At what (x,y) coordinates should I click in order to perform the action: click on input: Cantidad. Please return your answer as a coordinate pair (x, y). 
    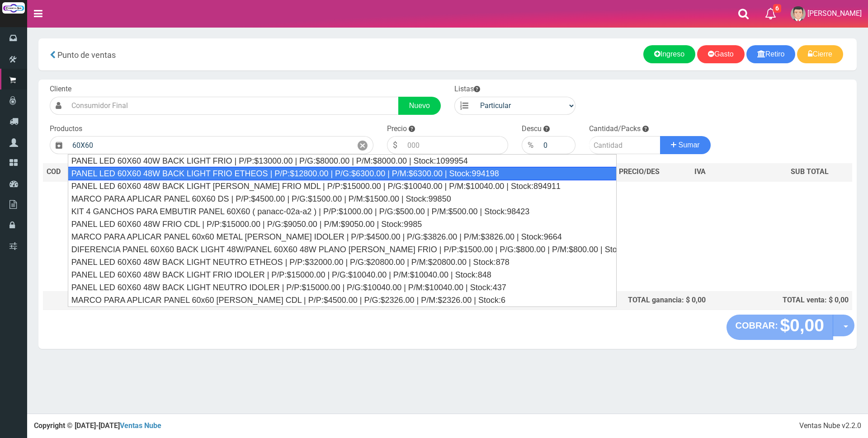
    Looking at the image, I should click on (625, 145).